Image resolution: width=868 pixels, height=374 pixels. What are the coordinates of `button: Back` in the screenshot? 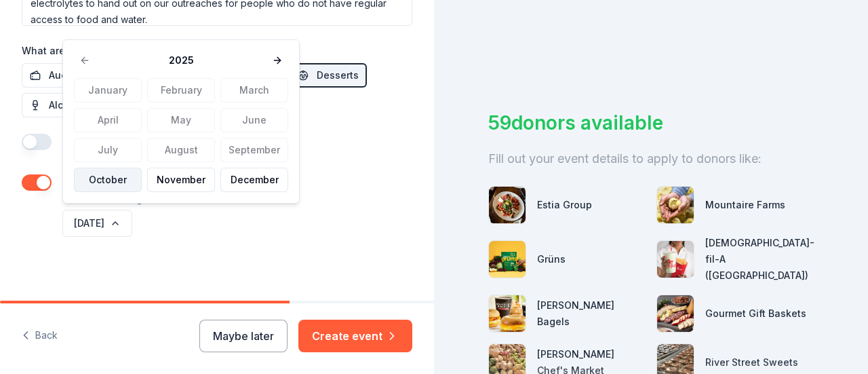 It's located at (40, 336).